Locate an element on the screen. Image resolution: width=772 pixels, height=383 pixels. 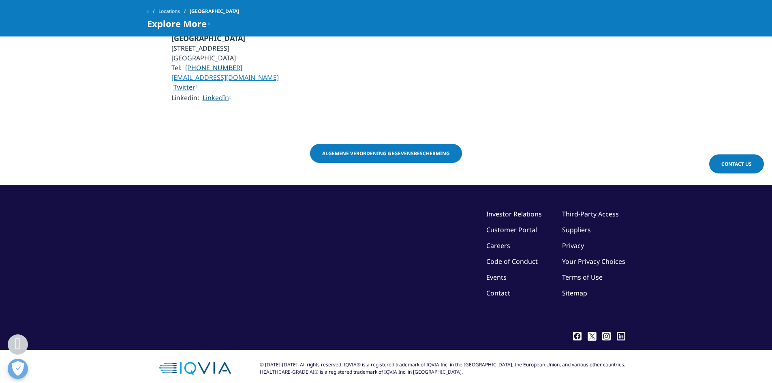
span: Tel: is located at coordinates (176, 68).